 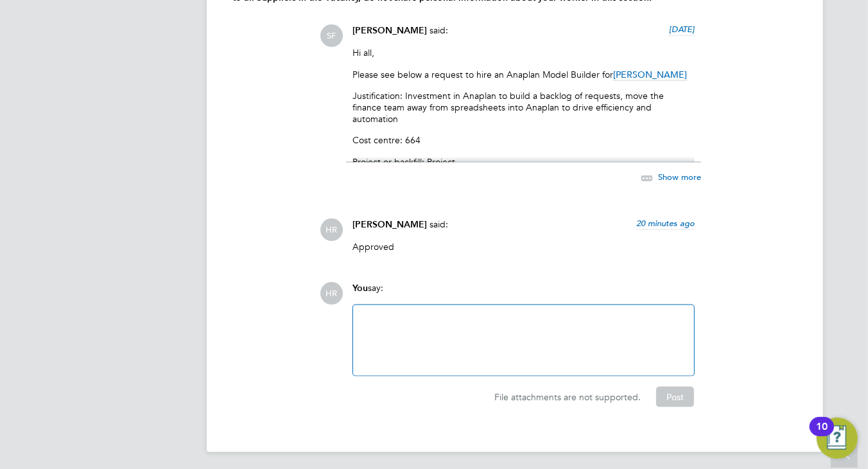 I want to click on p: Justification: Investment in Anaplan to build a backlog of requests, move the finance team away f..., so click(x=523, y=107).